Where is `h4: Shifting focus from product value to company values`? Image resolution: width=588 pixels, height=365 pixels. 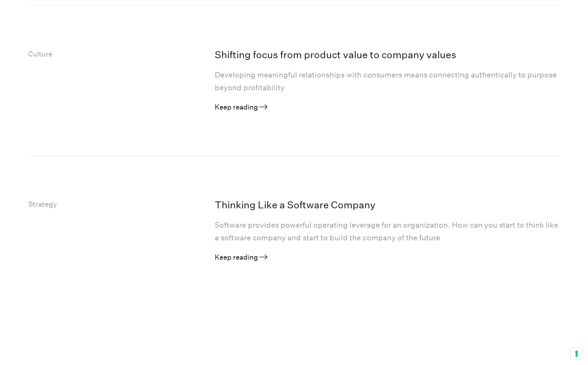
h4: Shifting focus from product value to company values is located at coordinates (362, 55).